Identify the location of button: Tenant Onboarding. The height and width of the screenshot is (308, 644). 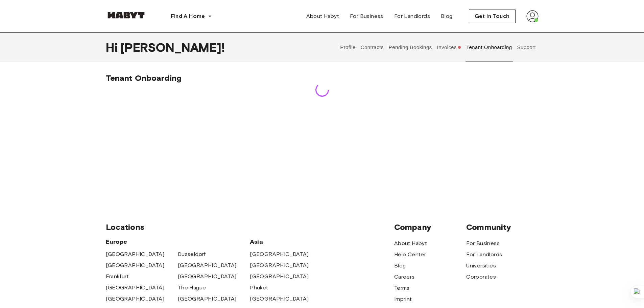
(490, 47).